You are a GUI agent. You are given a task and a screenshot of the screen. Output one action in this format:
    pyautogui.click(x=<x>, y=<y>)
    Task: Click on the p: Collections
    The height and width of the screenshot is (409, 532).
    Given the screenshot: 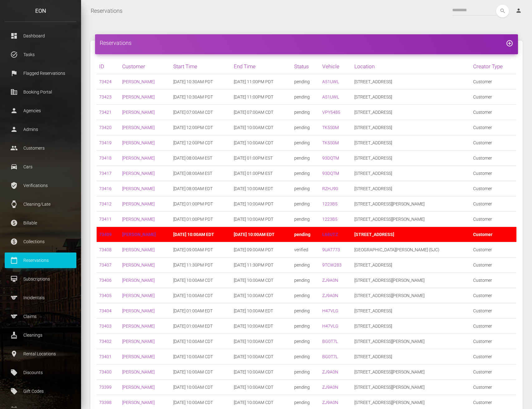 What is the action you would take?
    pyautogui.click(x=41, y=241)
    